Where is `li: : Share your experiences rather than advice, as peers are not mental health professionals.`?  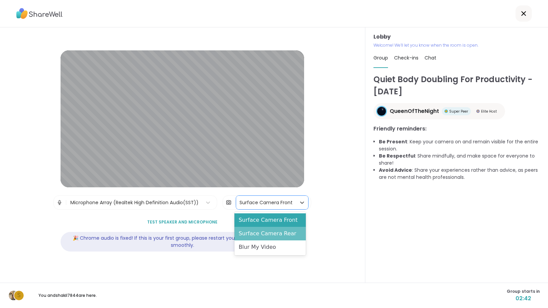 li: : Share your experiences rather than advice, as peers are not mental health professionals. is located at coordinates (459, 174).